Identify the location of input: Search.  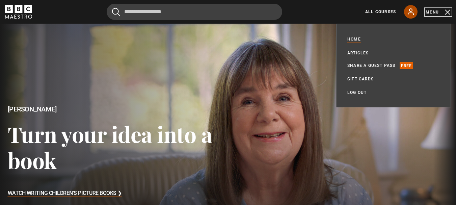
(195, 12).